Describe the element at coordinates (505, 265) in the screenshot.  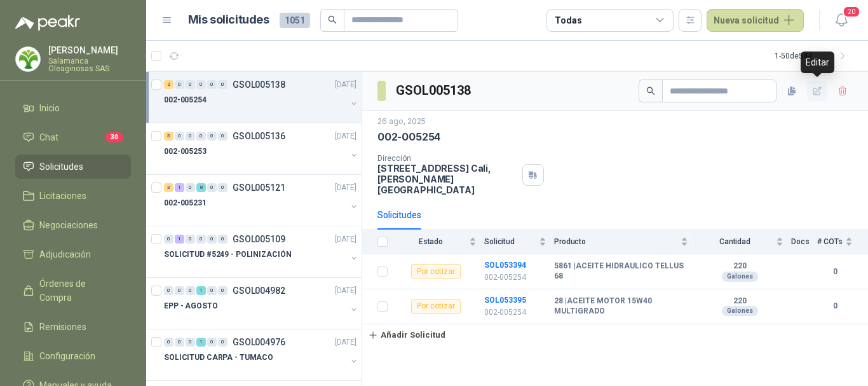
I see `a: SOL053394` at that location.